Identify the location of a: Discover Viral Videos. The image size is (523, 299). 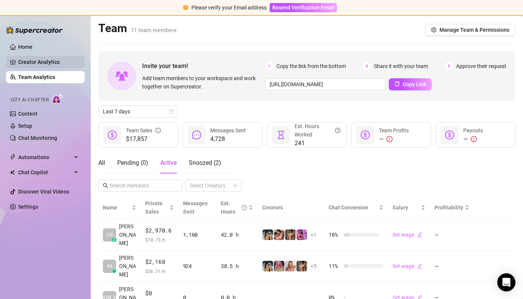
(44, 192).